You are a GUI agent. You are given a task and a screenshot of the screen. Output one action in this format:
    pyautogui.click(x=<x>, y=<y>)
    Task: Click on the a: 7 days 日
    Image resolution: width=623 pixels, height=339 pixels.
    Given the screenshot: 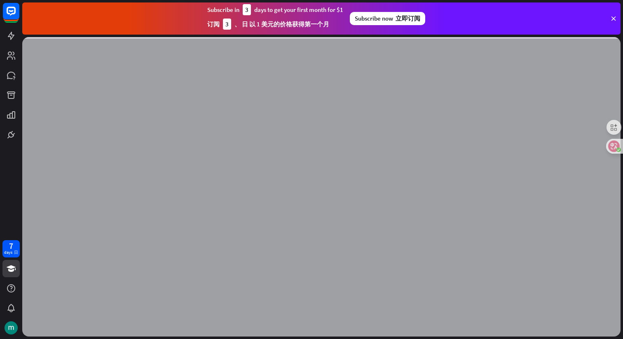 What is the action you would take?
    pyautogui.click(x=11, y=249)
    